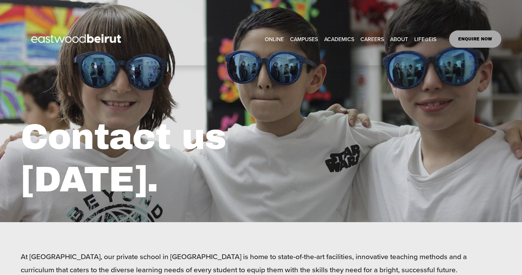 The width and height of the screenshot is (522, 275). What do you see at coordinates (475, 39) in the screenshot?
I see `a: ENQUIRE NOW` at bounding box center [475, 39].